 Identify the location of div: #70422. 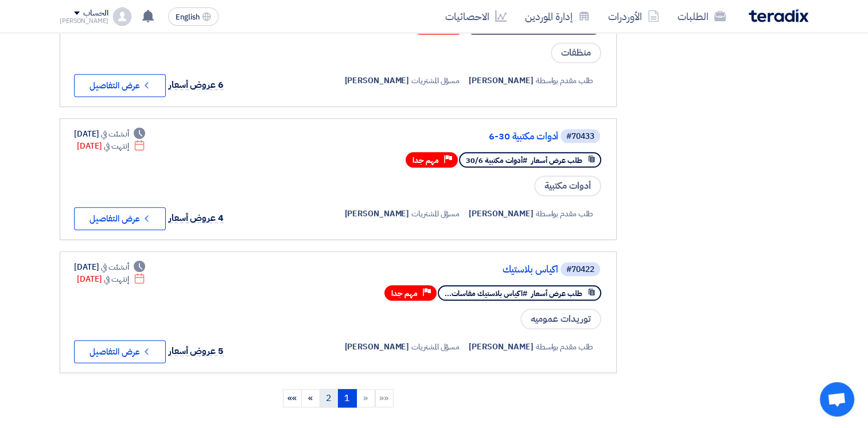
(580, 269).